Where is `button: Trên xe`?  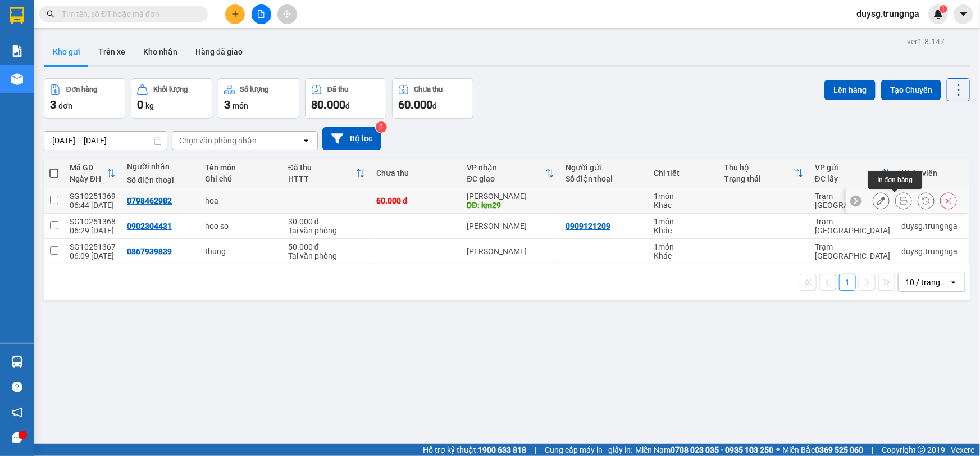 button: Trên xe is located at coordinates (112, 52).